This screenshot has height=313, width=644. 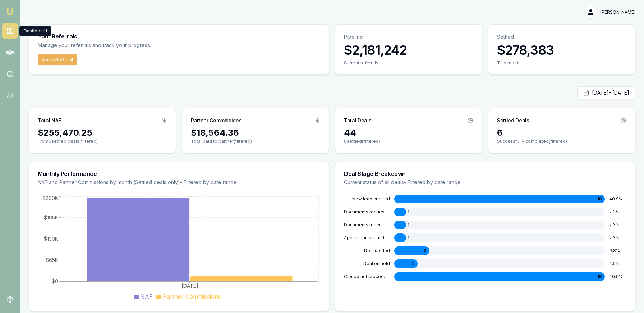 I want to click on p: NAF and Partner Commissions by month (Settled deals only) - Filtered by date range, so click(x=179, y=182).